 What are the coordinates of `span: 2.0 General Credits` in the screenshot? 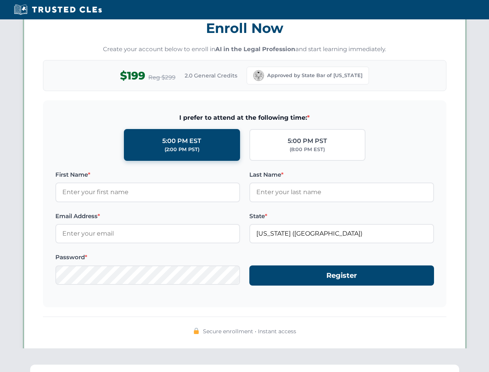 It's located at (211, 76).